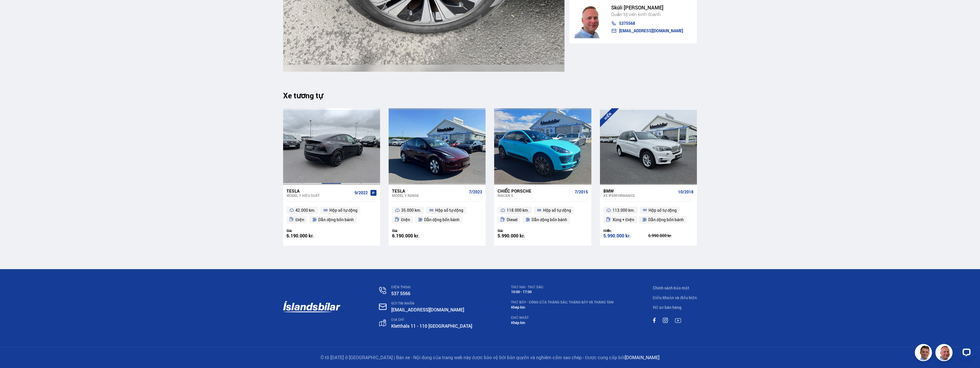 Image resolution: width=980 pixels, height=368 pixels. I want to click on font: Điều khoản và điều kiện, so click(675, 298).